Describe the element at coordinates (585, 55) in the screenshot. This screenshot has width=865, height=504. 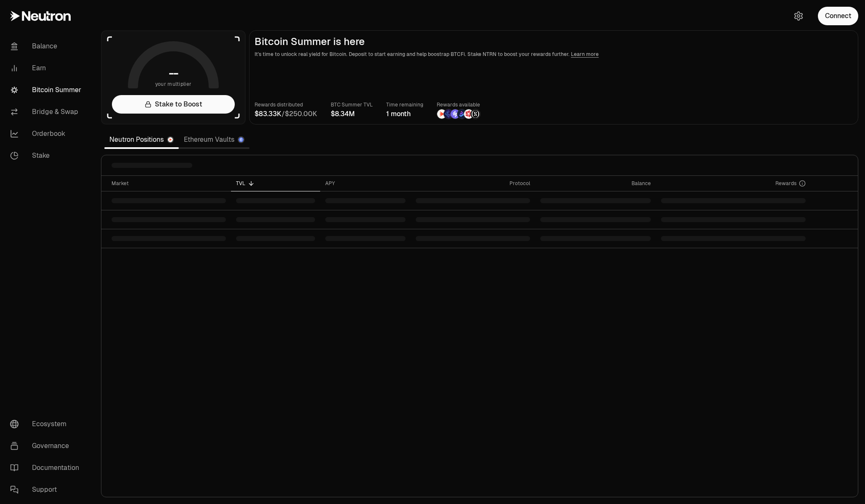
I see `a: Learn more` at that location.